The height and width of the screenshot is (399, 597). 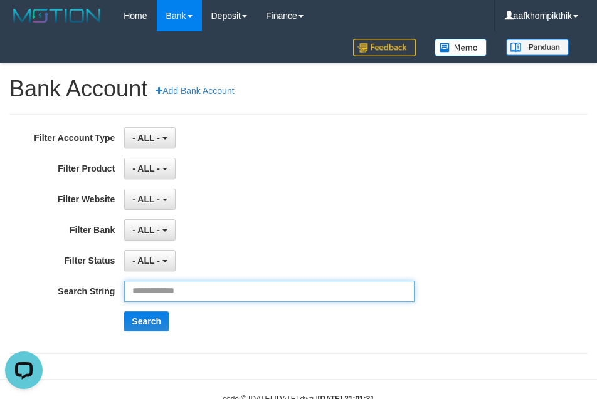 I want to click on img: panduan.png, so click(x=537, y=47).